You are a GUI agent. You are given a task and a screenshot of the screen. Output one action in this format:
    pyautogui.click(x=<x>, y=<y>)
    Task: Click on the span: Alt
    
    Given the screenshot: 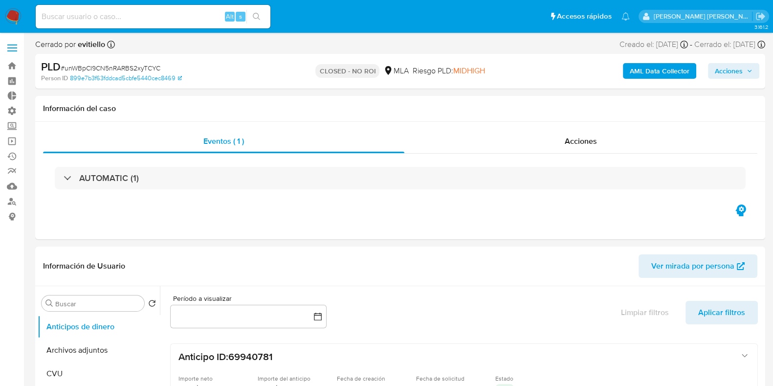 What is the action you would take?
    pyautogui.click(x=230, y=16)
    